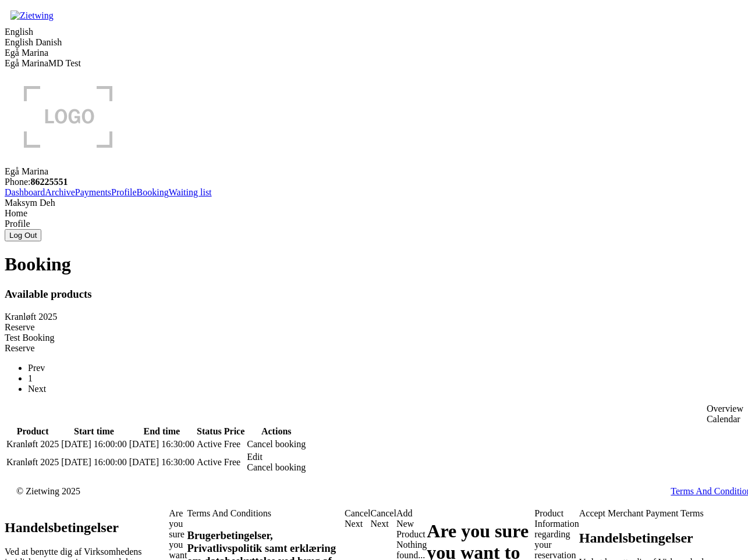 This screenshot has width=748, height=560. Describe the element at coordinates (374, 171) in the screenshot. I see `div: Egå Marina` at that location.